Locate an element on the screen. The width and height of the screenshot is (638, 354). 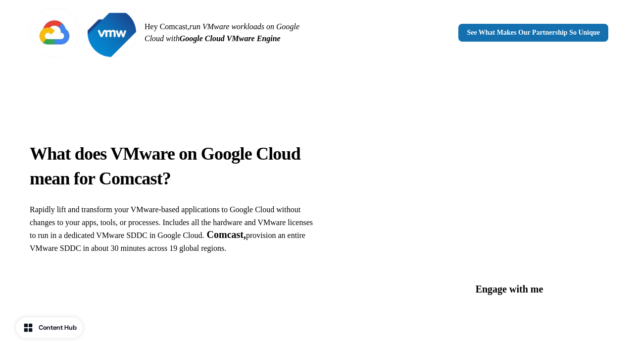
span: Rapidly lift and transform your VMware-based applications to Google Cloud without changes to your... is located at coordinates (171, 222).